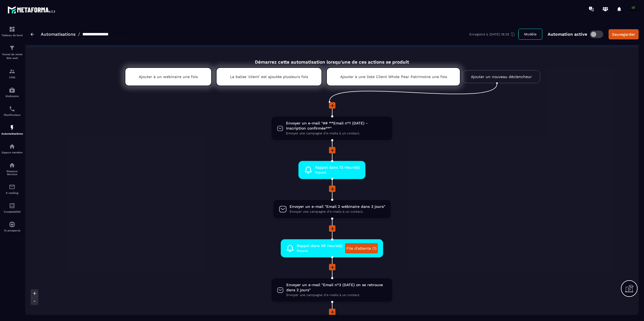 This screenshot has width=644, height=321. What do you see at coordinates (12, 152) in the screenshot?
I see `p: Espace membre` at bounding box center [12, 152].